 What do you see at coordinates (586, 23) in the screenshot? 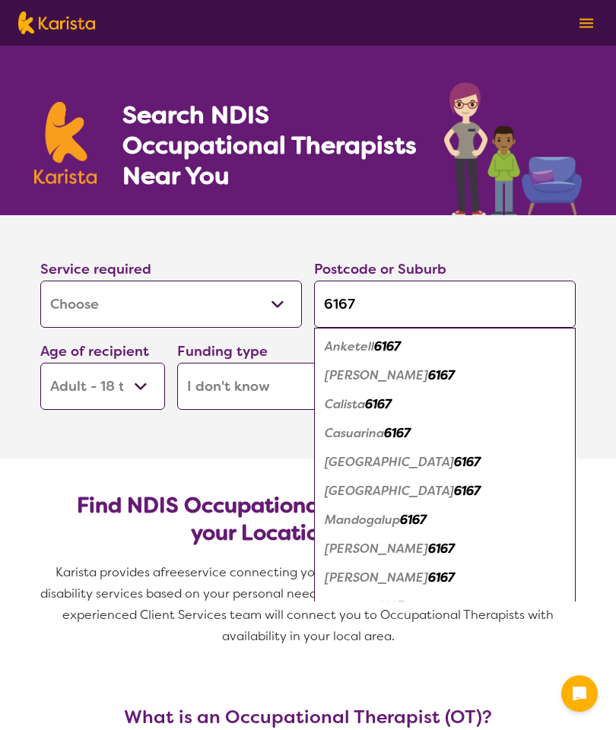
I see `img: menu` at bounding box center [586, 23].